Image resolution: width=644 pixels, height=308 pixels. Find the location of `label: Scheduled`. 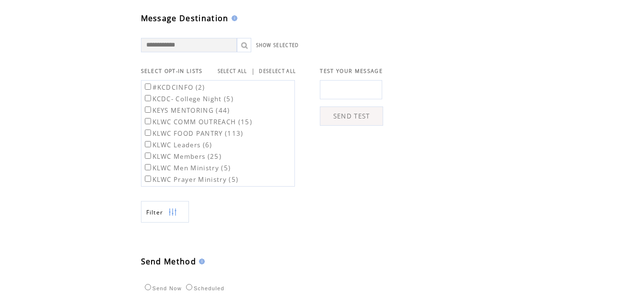

label: Scheduled is located at coordinates (204, 288).